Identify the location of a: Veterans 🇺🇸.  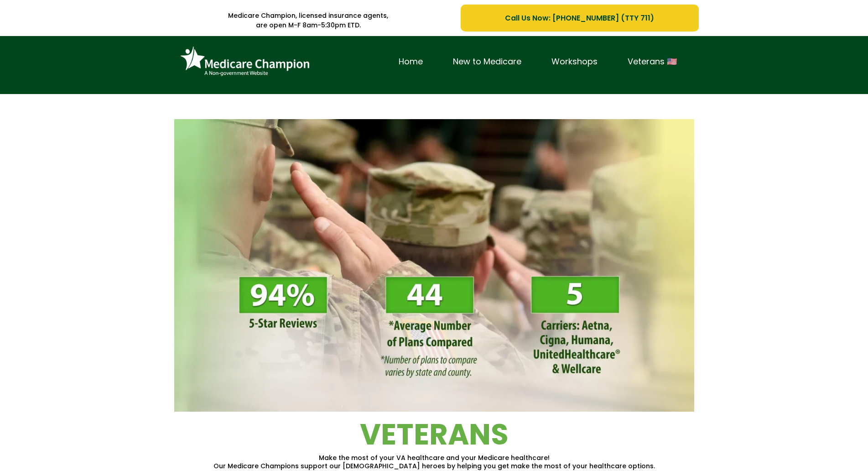
(652, 62).